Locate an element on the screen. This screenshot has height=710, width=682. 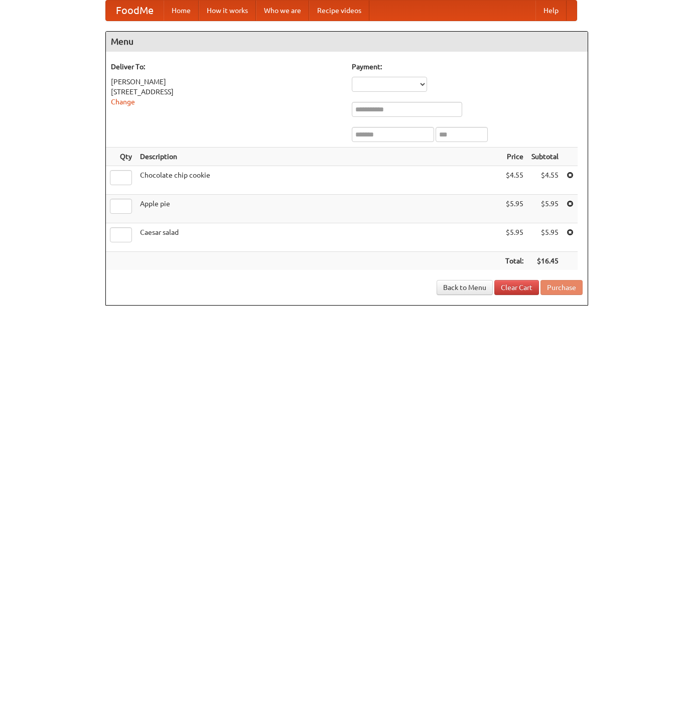
a: Change is located at coordinates (123, 102).